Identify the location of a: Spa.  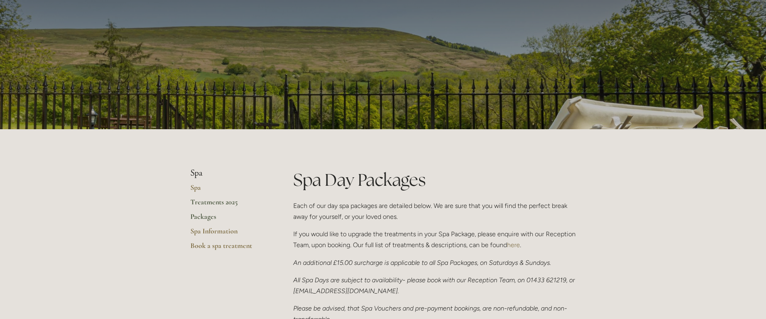
(229, 190).